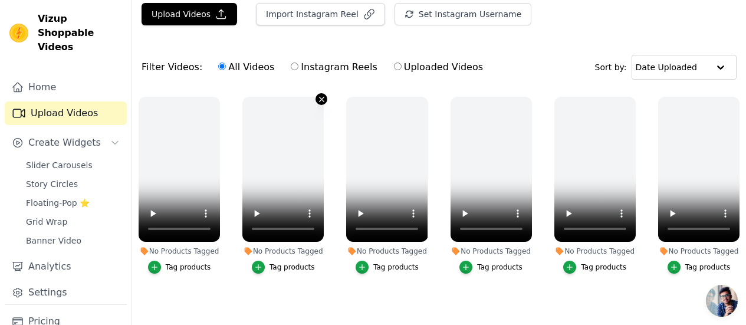 Image resolution: width=746 pixels, height=325 pixels. What do you see at coordinates (52, 184) in the screenshot?
I see `span: Story Circles` at bounding box center [52, 184].